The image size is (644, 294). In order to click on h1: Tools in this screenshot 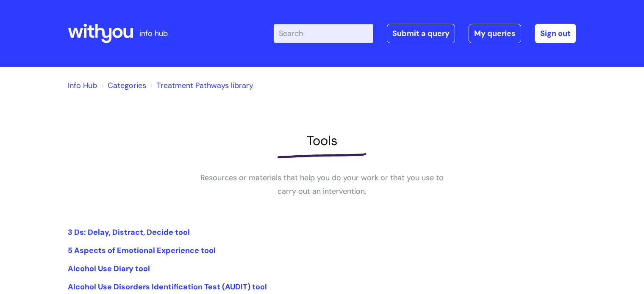, I will do `click(322, 141)`.